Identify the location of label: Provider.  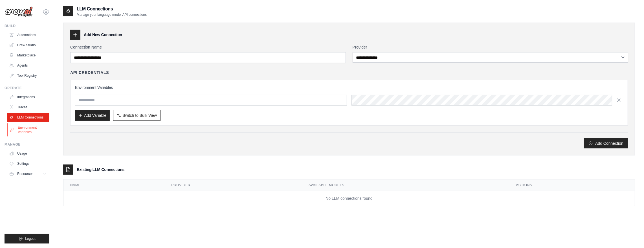
(490, 47).